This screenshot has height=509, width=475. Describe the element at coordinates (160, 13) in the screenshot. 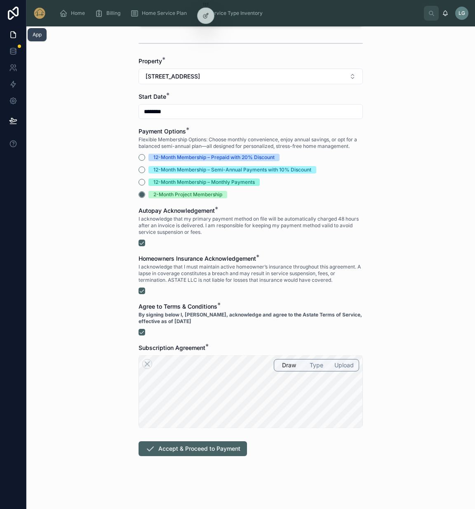

I see `a: Home Service Plan` at that location.